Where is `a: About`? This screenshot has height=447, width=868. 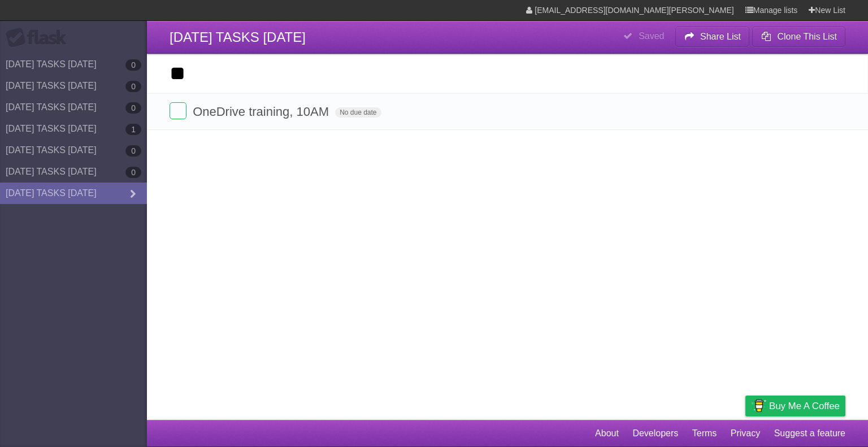 a: About is located at coordinates (607, 433).